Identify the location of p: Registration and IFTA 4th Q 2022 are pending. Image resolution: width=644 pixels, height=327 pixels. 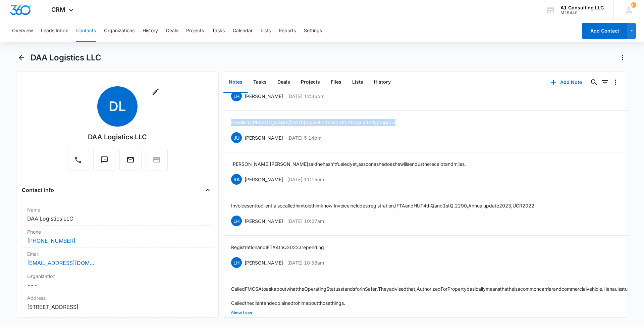
(277, 247).